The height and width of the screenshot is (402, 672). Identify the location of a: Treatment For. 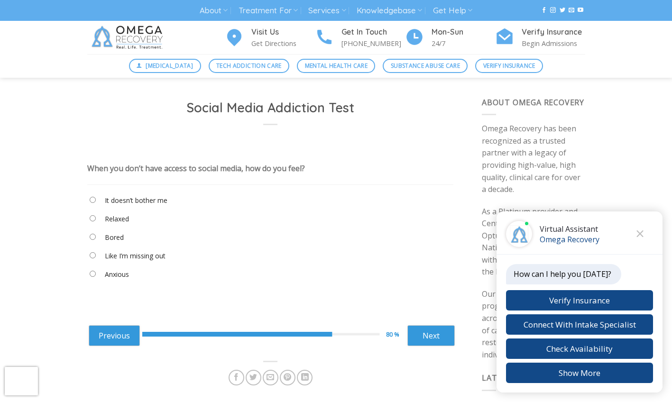
(268, 10).